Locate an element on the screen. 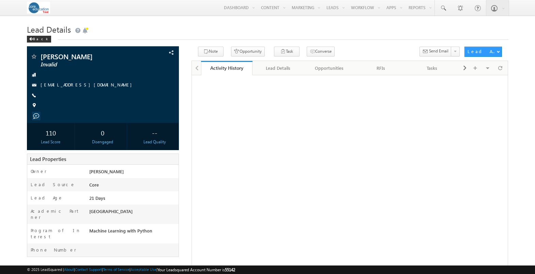 The width and height of the screenshot is (535, 274). span: 55142 is located at coordinates (230, 270).